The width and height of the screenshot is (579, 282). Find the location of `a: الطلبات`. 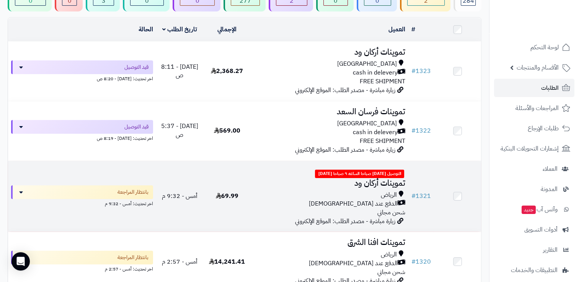

a: الطلبات is located at coordinates (534, 88).